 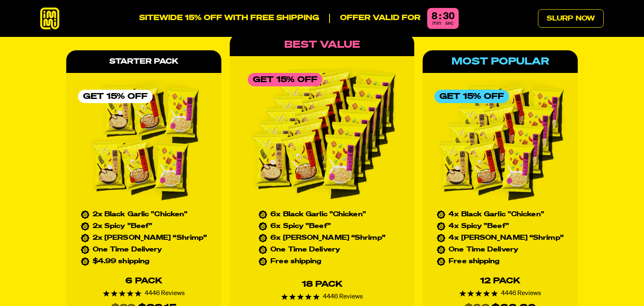 What do you see at coordinates (322, 226) in the screenshot?
I see `li: 6x Spicy "Beef"` at bounding box center [322, 226].